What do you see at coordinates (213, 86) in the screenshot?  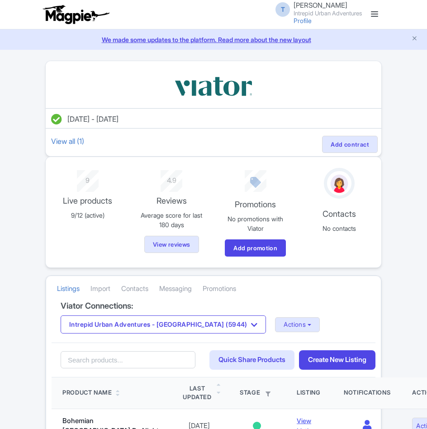 I see `img: vbqrramwp3xkpi4ekcjz.svg` at bounding box center [213, 86].